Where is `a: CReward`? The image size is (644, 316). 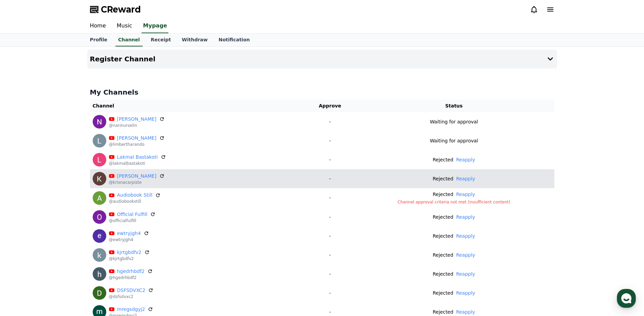 a: CReward is located at coordinates (116, 9).